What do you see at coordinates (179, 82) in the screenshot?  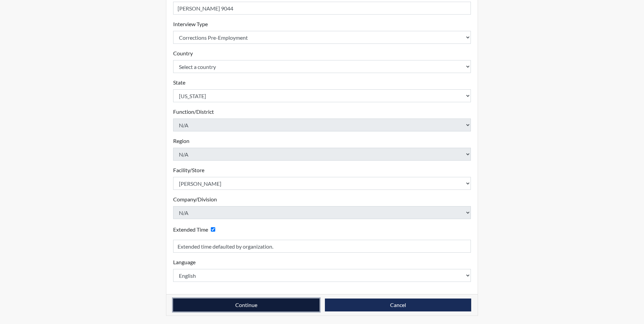 I see `label: State` at bounding box center [179, 82].